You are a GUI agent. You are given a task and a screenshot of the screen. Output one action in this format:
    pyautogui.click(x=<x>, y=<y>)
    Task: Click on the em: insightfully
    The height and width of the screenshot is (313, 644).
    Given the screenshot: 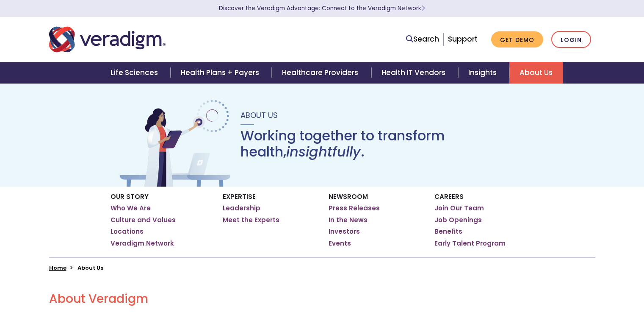 What is the action you would take?
    pyautogui.click(x=323, y=151)
    